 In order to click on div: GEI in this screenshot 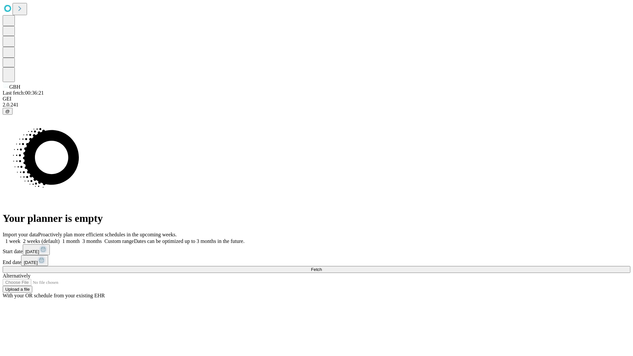, I will do `click(317, 99)`.